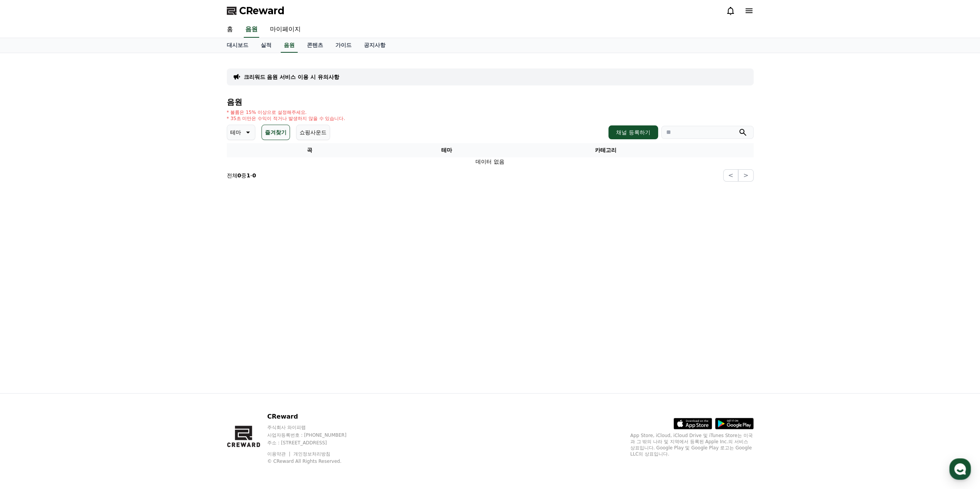 The image size is (980, 489). Describe the element at coordinates (314, 417) in the screenshot. I see `p: CReward` at that location.